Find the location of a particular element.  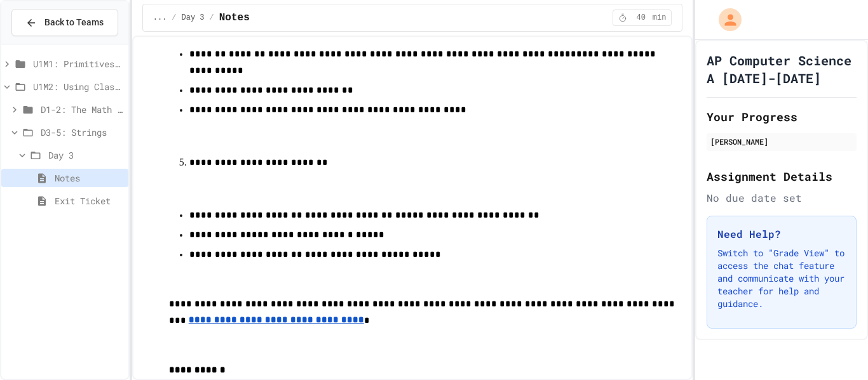

span: Exit Ticket is located at coordinates (89, 201).